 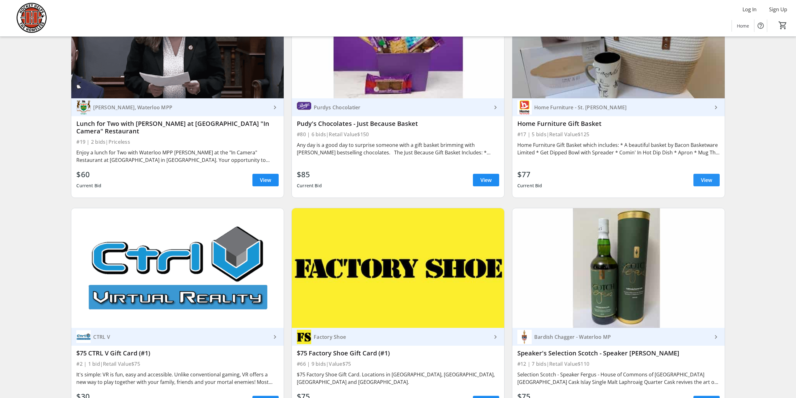 I want to click on span: Sign Up, so click(x=778, y=9).